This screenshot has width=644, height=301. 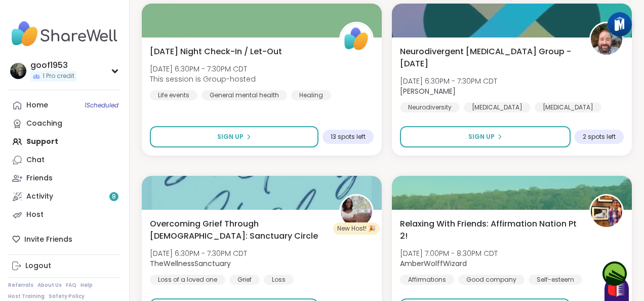 What do you see at coordinates (37, 105) in the screenshot?
I see `div: Home` at bounding box center [37, 105].